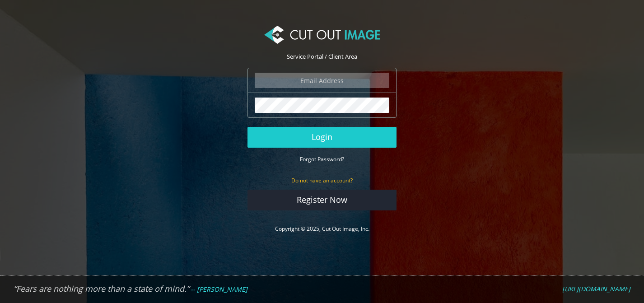 This screenshot has width=644, height=303. Describe the element at coordinates (322, 228) in the screenshot. I see `a: Copyright © 2025, Cut Out Image, Inc.` at that location.